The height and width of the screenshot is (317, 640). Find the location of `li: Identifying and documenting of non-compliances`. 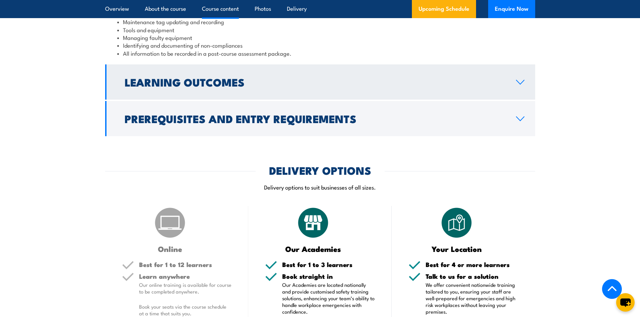

li: Identifying and documenting of non-compliances is located at coordinates (320, 45).